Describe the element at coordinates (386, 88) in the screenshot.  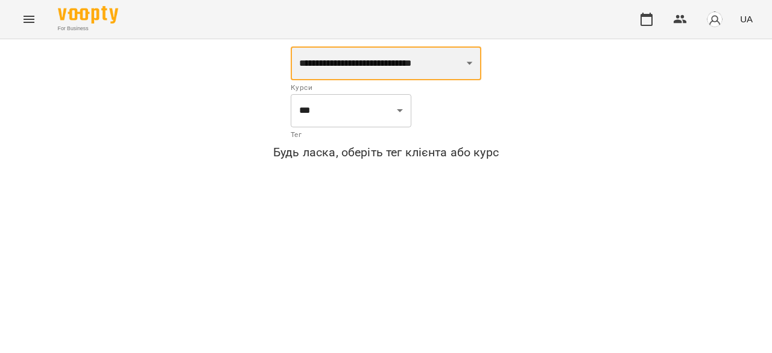
I see `p: Курси` at that location.